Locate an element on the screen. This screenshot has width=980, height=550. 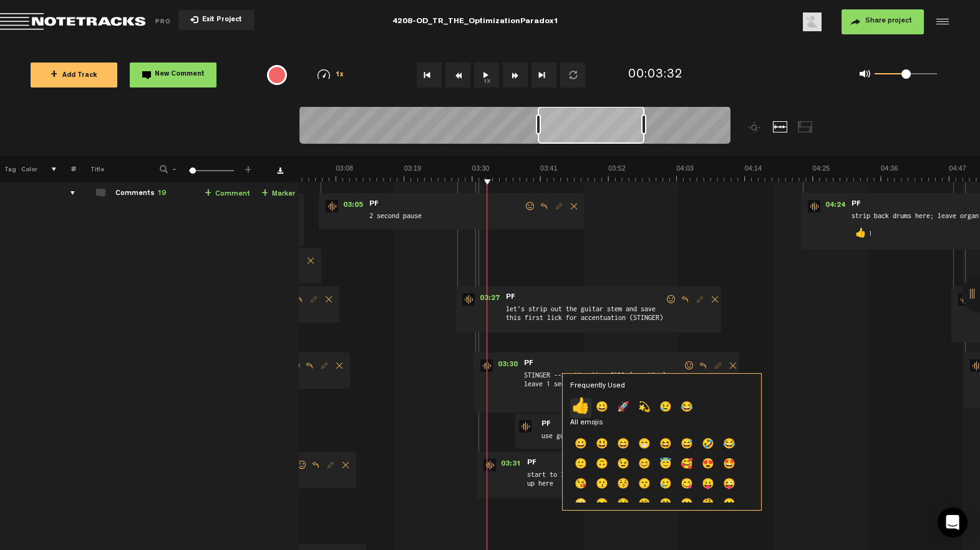
button: 1x is located at coordinates (487, 75).